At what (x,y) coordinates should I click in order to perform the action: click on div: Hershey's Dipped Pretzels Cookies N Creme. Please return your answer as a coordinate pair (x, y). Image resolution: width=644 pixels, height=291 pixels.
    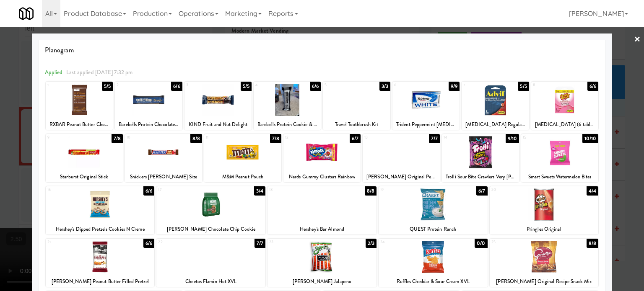
    Looking at the image, I should click on (100, 229).